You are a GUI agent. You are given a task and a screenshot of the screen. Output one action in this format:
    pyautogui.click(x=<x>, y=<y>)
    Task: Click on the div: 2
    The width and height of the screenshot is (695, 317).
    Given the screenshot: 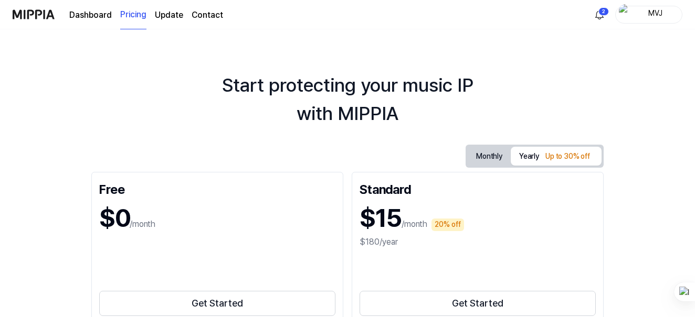 What is the action you would take?
    pyautogui.click(x=603, y=12)
    